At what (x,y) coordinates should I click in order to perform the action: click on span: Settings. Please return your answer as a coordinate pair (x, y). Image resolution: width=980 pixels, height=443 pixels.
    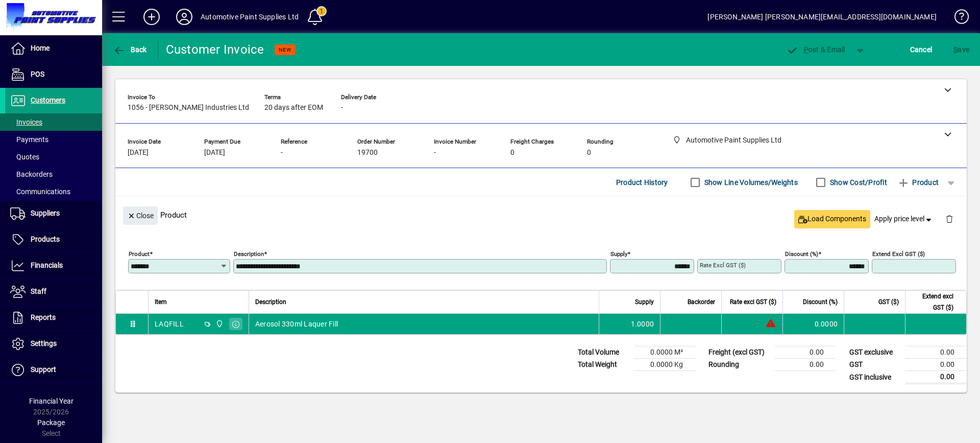
    Looking at the image, I should click on (44, 343).